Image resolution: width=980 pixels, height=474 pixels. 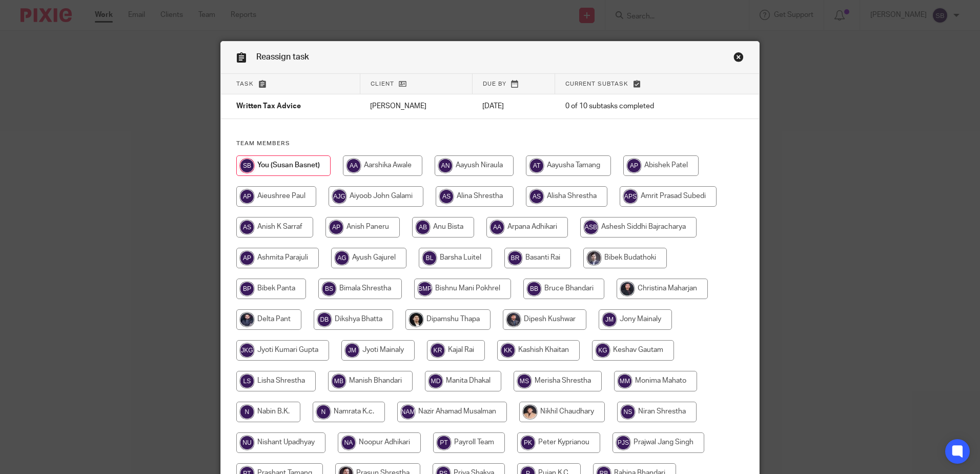 What do you see at coordinates (739, 58) in the screenshot?
I see `a: Close this dialog window` at bounding box center [739, 58].